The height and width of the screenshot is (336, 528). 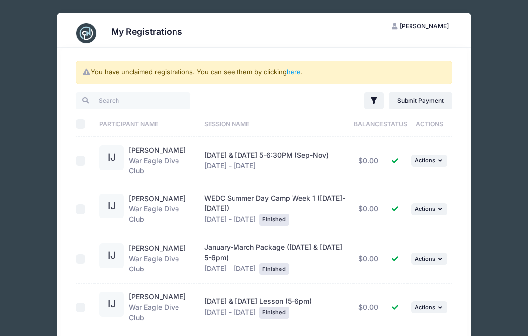 What do you see at coordinates (369, 124) in the screenshot?
I see `th: Balance: activate to sort column ascending` at bounding box center [369, 124].